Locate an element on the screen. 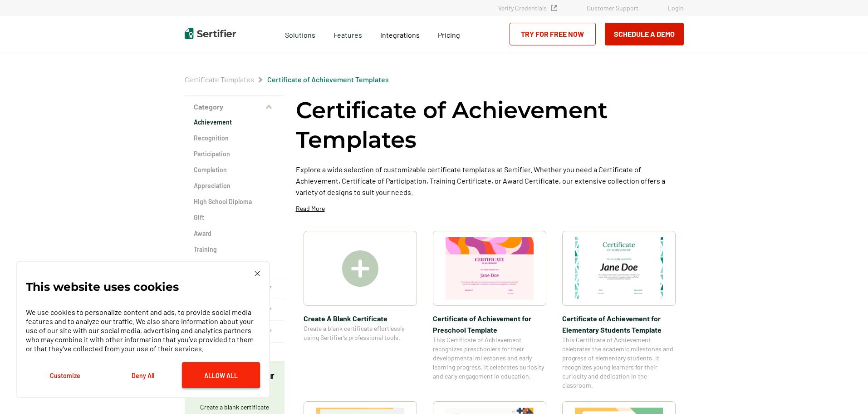 This screenshot has width=868, height=414. h2: Award is located at coordinates (234, 234).